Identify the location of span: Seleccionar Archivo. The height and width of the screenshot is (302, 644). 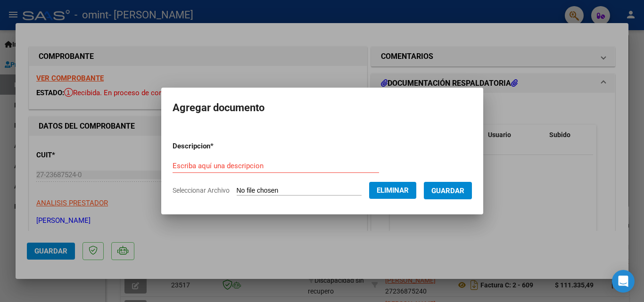
(201, 191).